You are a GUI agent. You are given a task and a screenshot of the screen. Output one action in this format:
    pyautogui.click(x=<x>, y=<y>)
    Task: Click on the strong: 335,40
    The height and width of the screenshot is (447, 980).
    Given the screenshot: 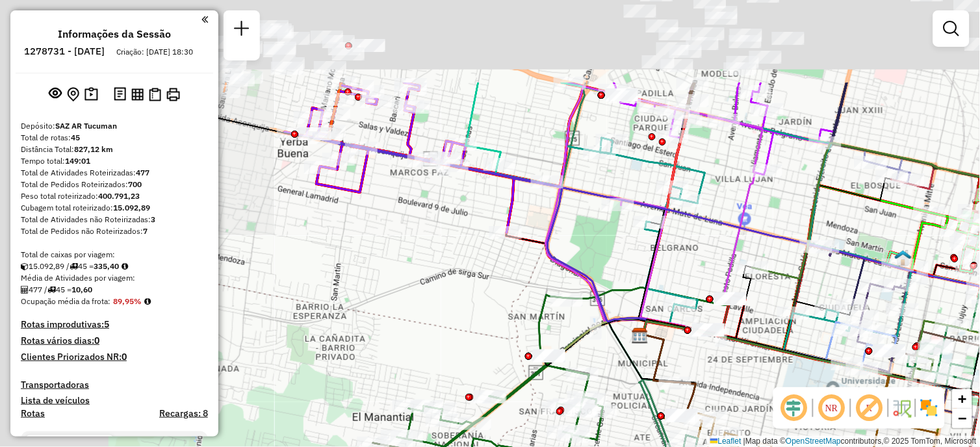 What is the action you would take?
    pyautogui.click(x=106, y=265)
    